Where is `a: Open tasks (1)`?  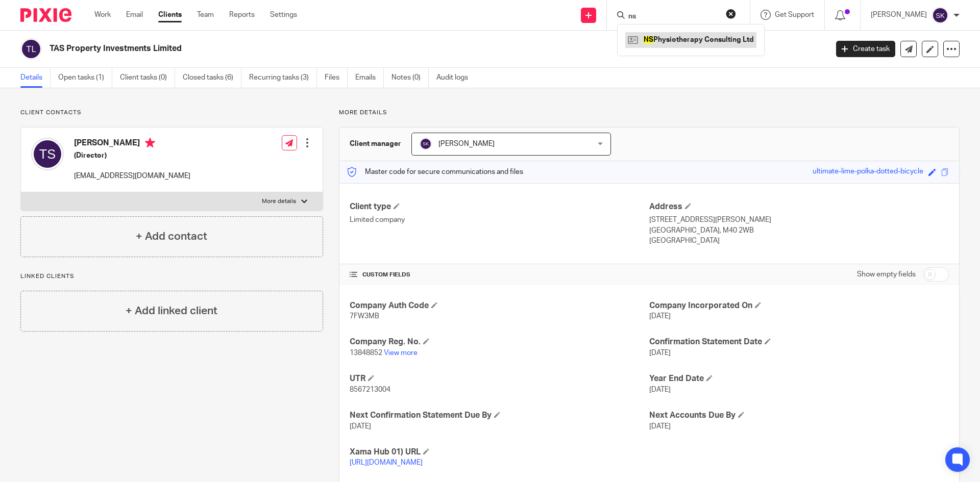
a: Open tasks (1) is located at coordinates (86, 78).